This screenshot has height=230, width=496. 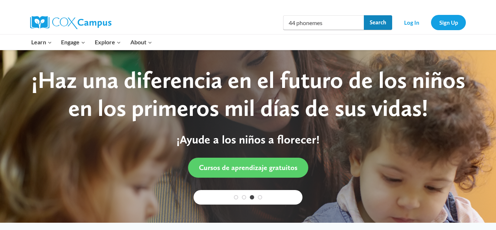 I want to click on nav: Primary Navigation, so click(x=92, y=42).